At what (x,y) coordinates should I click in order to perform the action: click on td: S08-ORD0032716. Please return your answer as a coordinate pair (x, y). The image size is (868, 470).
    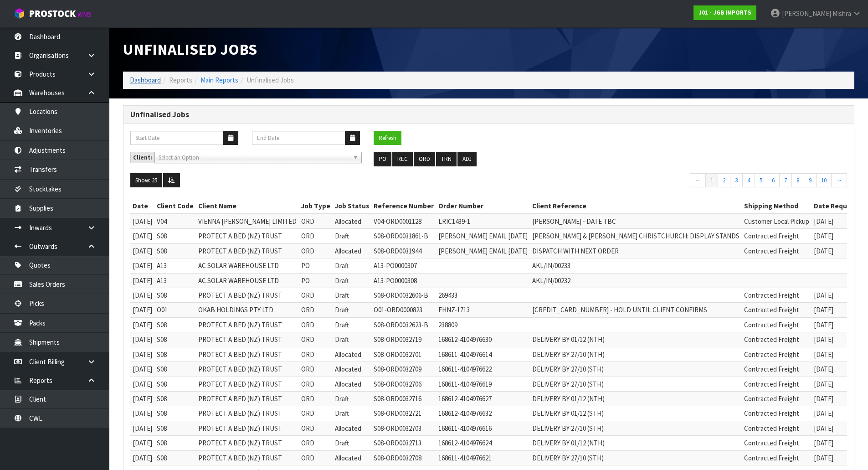
    Looking at the image, I should click on (404, 399).